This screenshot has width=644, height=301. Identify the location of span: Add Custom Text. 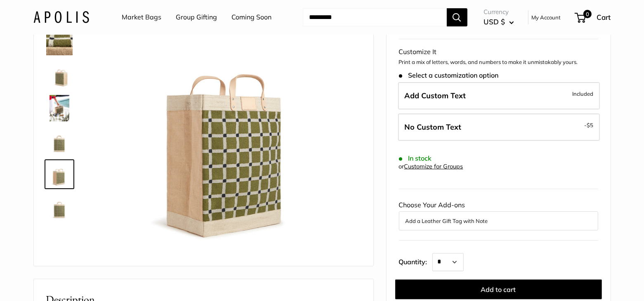
(435, 95).